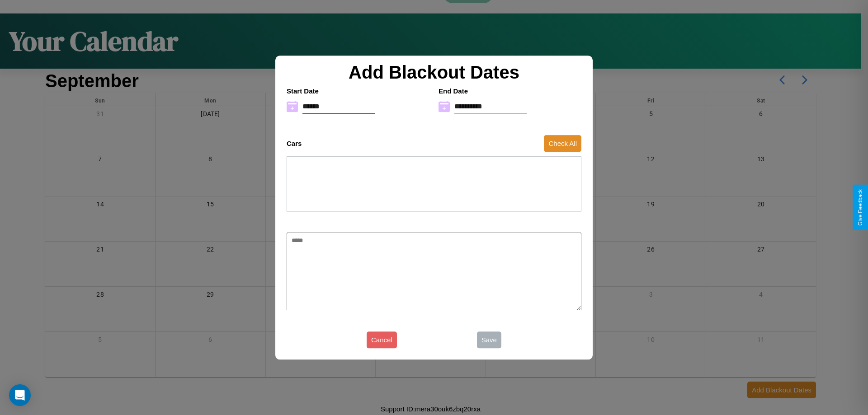  Describe the element at coordinates (381, 340) in the screenshot. I see `button: Cancel` at that location.